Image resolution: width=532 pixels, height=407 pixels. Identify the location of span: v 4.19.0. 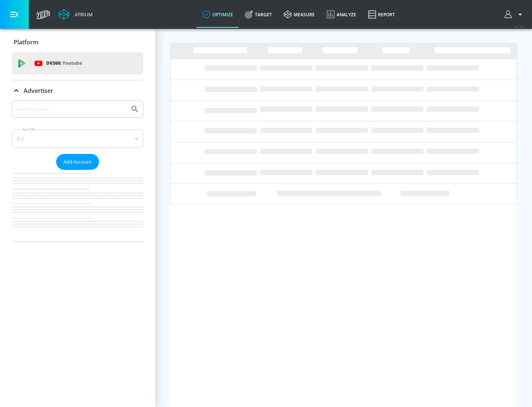
(520, 26).